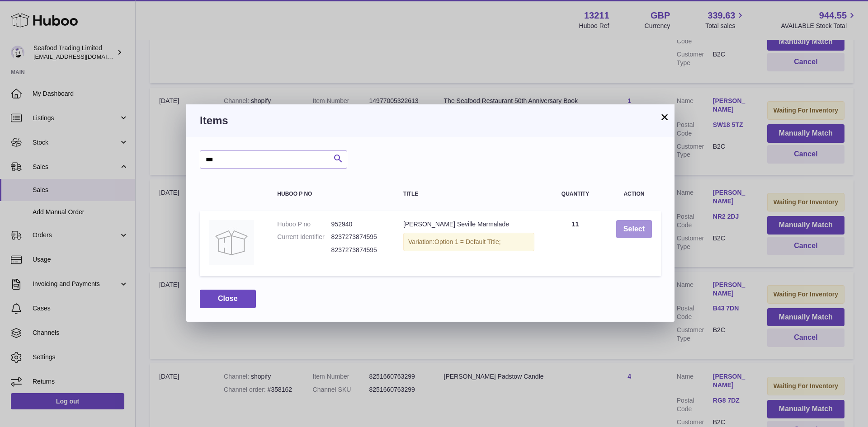 This screenshot has width=868, height=427. I want to click on button: Select, so click(634, 229).